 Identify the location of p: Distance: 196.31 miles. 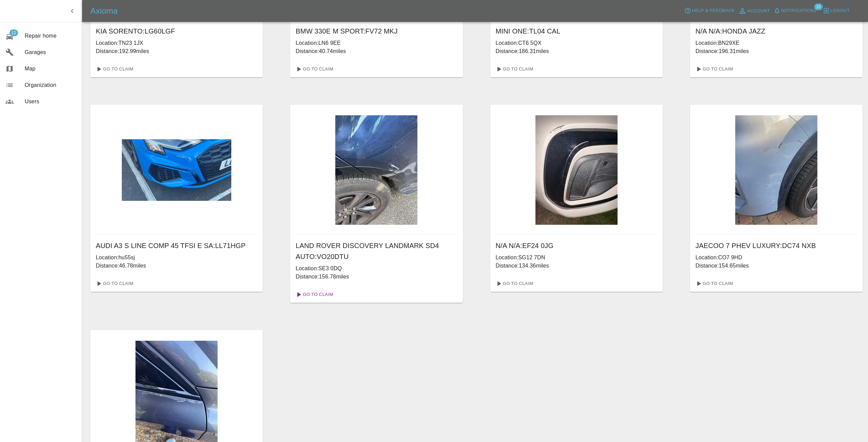
(776, 51).